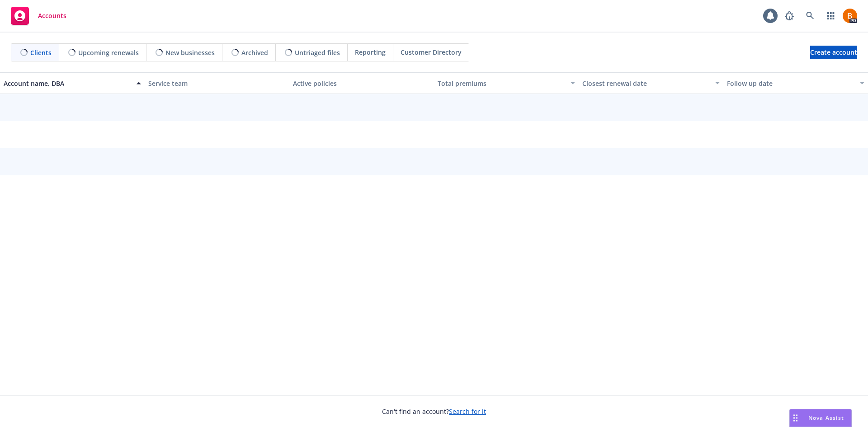 The image size is (868, 427). I want to click on a: Switch app, so click(831, 16).